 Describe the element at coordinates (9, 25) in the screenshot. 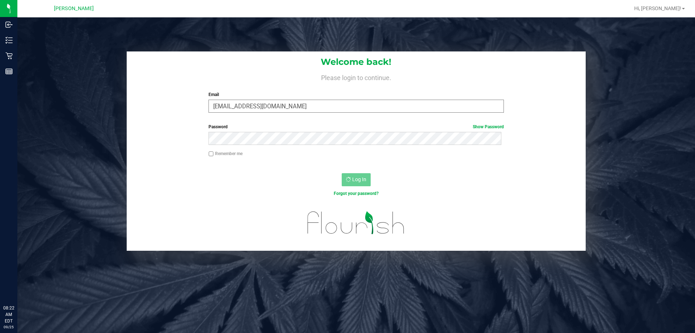

I see `inline-svg: Inbound` at that location.